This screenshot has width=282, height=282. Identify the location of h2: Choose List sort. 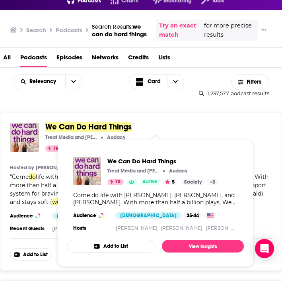
(47, 82).